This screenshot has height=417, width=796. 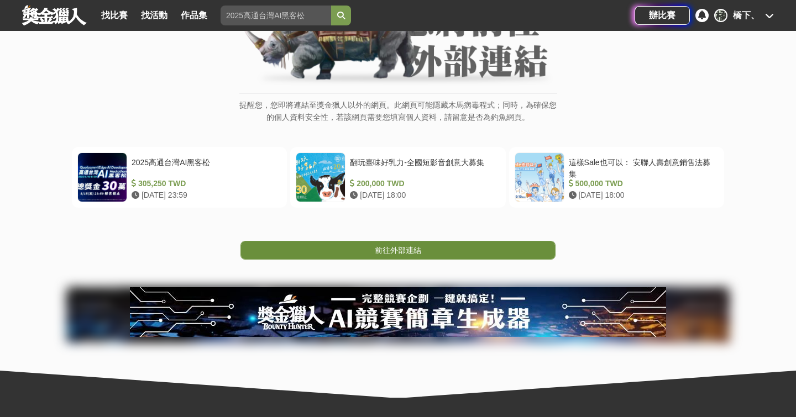 What do you see at coordinates (422, 168) in the screenshot?
I see `div: 翻玩臺味好乳力-全國短影音創意大募集` at bounding box center [422, 168].